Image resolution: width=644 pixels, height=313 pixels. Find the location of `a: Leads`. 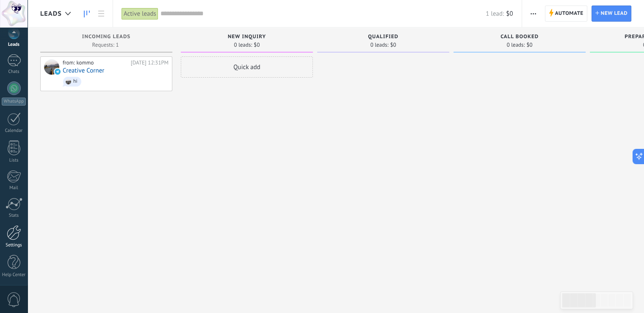

a: Leads is located at coordinates (87, 13).